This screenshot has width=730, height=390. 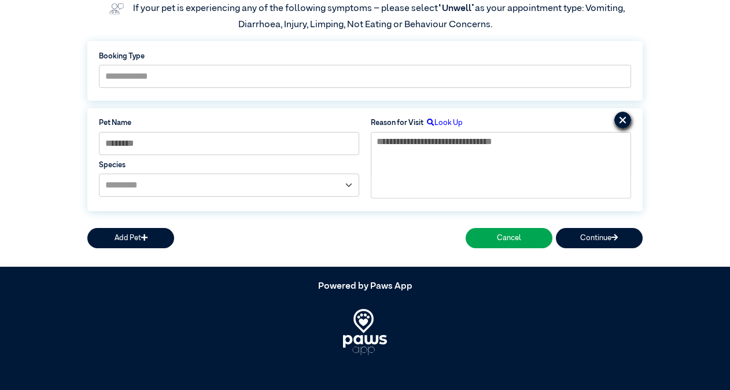 What do you see at coordinates (509, 238) in the screenshot?
I see `button: Cancel` at bounding box center [509, 238].